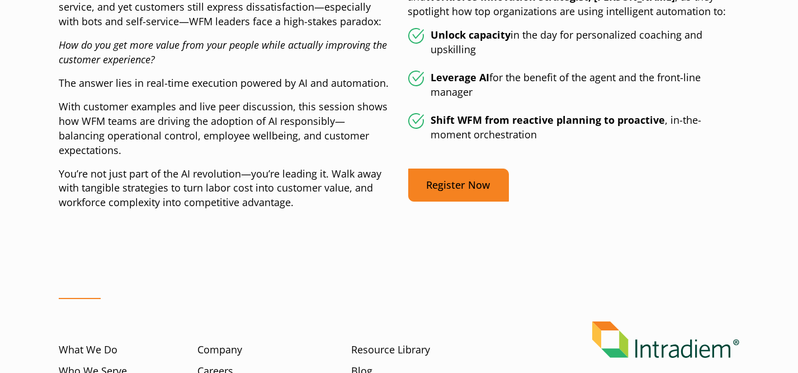 This screenshot has width=798, height=373. I want to click on strong: Leverage AI, so click(460, 77).